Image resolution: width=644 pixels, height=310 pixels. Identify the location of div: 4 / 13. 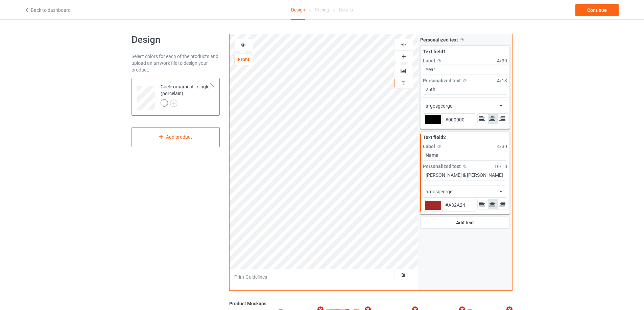
(502, 81).